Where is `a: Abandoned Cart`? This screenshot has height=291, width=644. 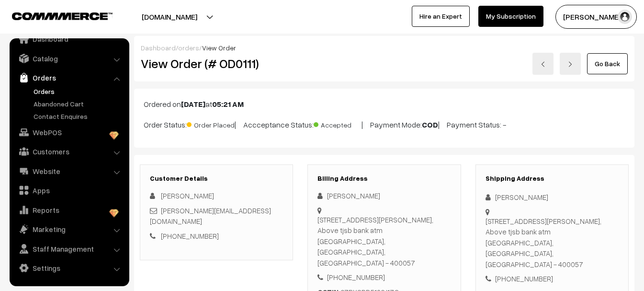
a: Abandoned Cart is located at coordinates (79, 104).